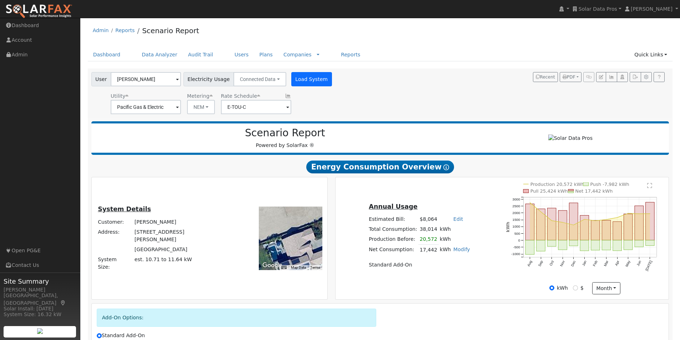 This screenshot has height=340, width=680. I want to click on a: Terms (opens in new tab), so click(315, 267).